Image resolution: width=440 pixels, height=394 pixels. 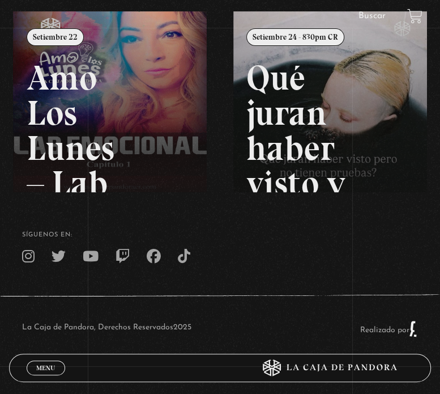 I want to click on p: La Caja de Pandora, Derechos Reservados 2025, so click(x=106, y=328).